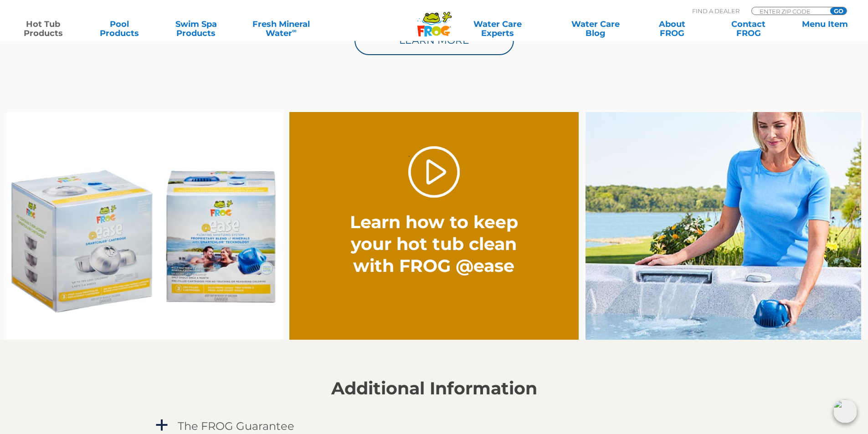  Describe the element at coordinates (845, 411) in the screenshot. I see `img: openIcon` at that location.